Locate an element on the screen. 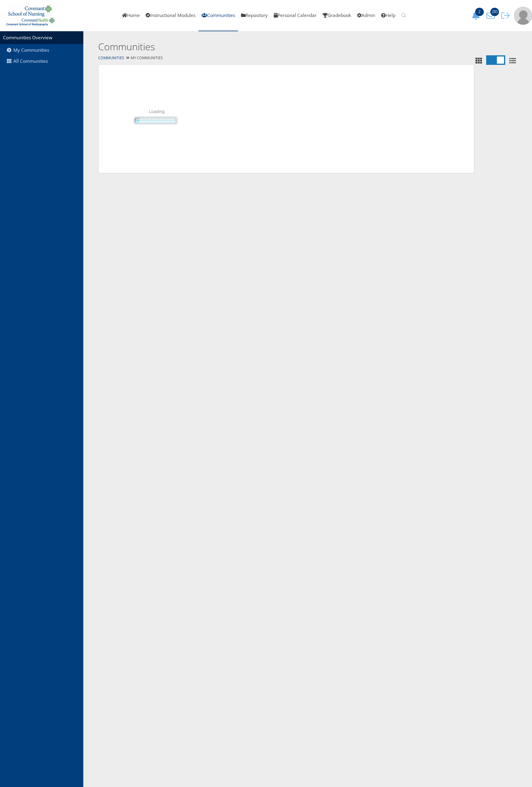  button: 2 is located at coordinates (477, 15).